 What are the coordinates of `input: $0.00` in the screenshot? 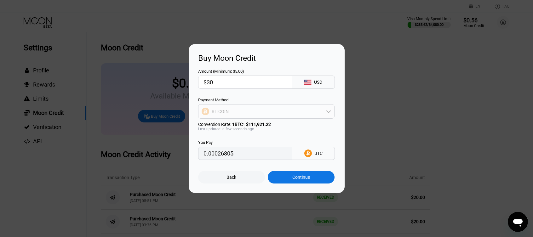 It's located at (245, 82).